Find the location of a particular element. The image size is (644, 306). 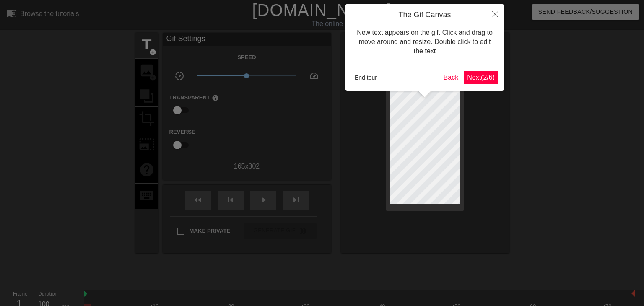

span: Next ( 2 / 6 ) is located at coordinates (481, 77).